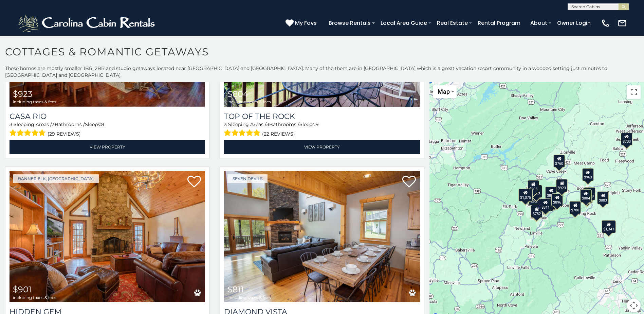 Image resolution: width=644 pixels, height=314 pixels. What do you see at coordinates (603, 198) in the screenshot?
I see `div: $883` at bounding box center [603, 198].